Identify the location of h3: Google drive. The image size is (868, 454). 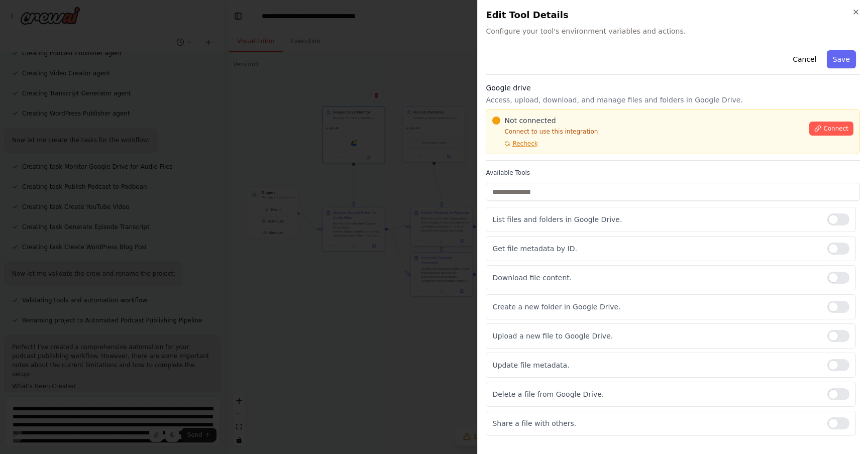
(672, 88).